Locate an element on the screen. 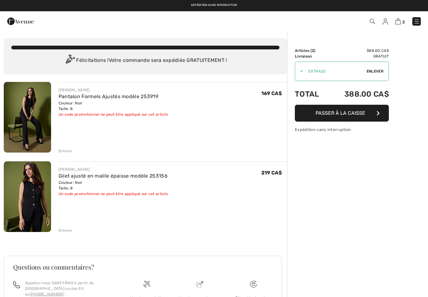 The width and height of the screenshot is (428, 297). div: Félicitations ! Votre commande sera expédiée GRATUITEMENT ! is located at coordinates (145, 61).